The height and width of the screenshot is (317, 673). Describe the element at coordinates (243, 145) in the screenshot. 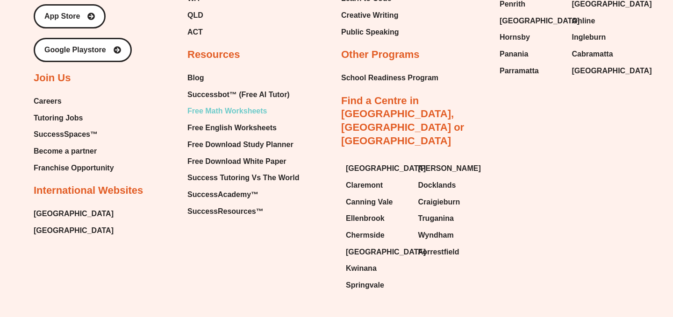

I see `a: Free Download Study Planner` at that location.